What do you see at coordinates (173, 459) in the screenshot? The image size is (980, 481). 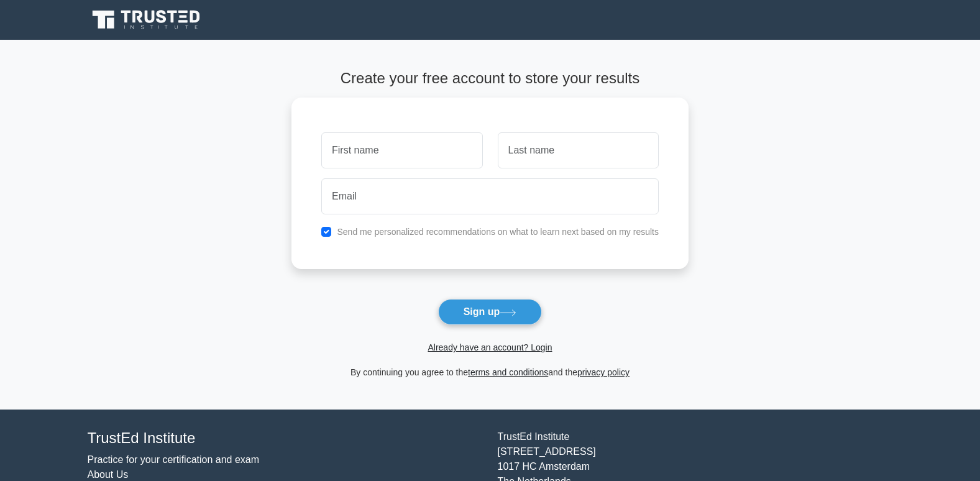 I see `a: Practice for your certification and exam` at bounding box center [173, 459].